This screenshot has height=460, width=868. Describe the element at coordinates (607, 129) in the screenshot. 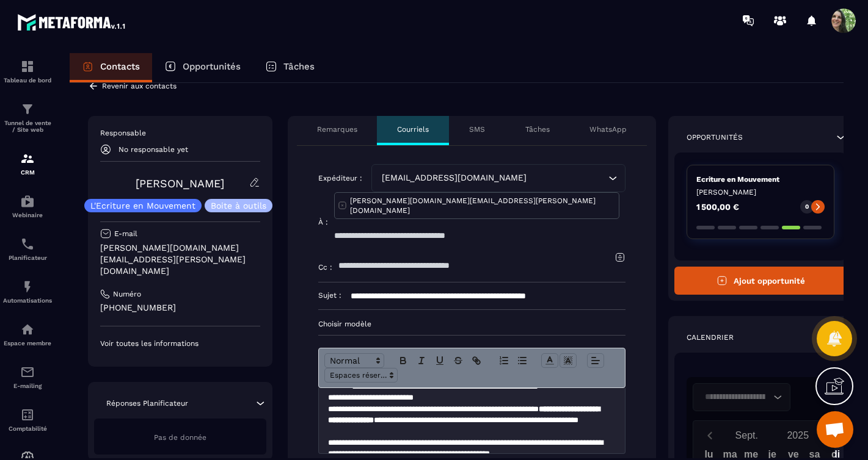

I see `p: WhatsApp` at that location.